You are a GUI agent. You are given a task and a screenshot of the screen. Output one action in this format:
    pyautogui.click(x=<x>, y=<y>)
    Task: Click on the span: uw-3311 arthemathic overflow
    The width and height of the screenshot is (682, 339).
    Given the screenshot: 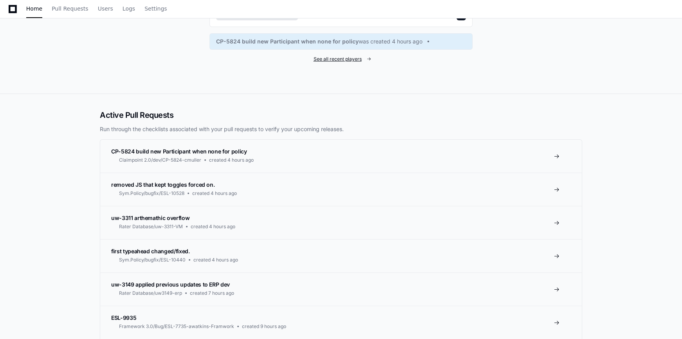 What is the action you would take?
    pyautogui.click(x=150, y=218)
    